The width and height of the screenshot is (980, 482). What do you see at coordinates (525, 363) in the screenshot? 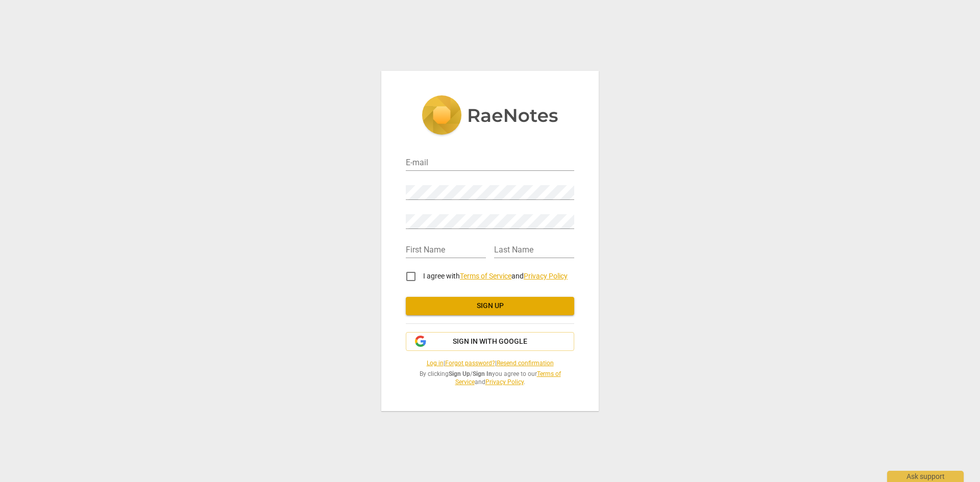
I see `a: Resend confirmation` at bounding box center [525, 363].